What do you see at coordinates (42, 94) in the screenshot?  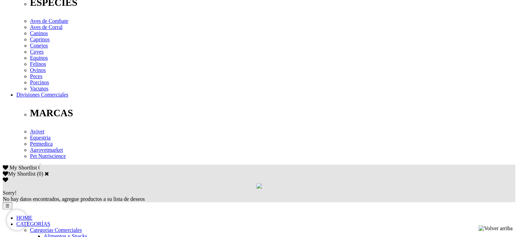 I see `span: Divisiones Comerciales` at bounding box center [42, 94].